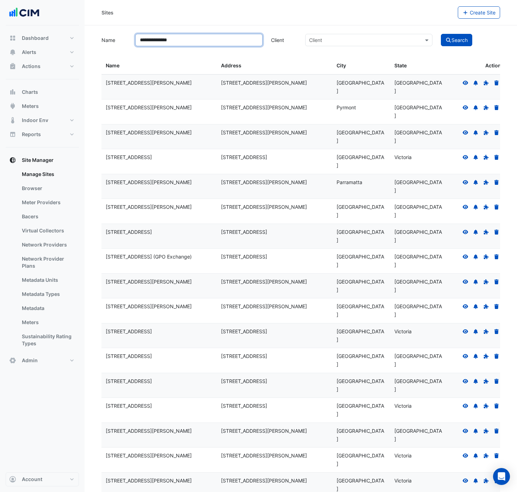  Describe the element at coordinates (31, 66) in the screenshot. I see `span: Actions` at that location.